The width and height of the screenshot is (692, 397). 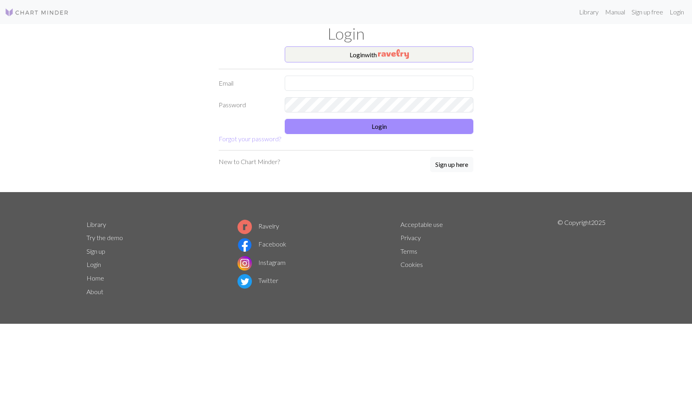 I want to click on button: Sign up here, so click(x=452, y=165).